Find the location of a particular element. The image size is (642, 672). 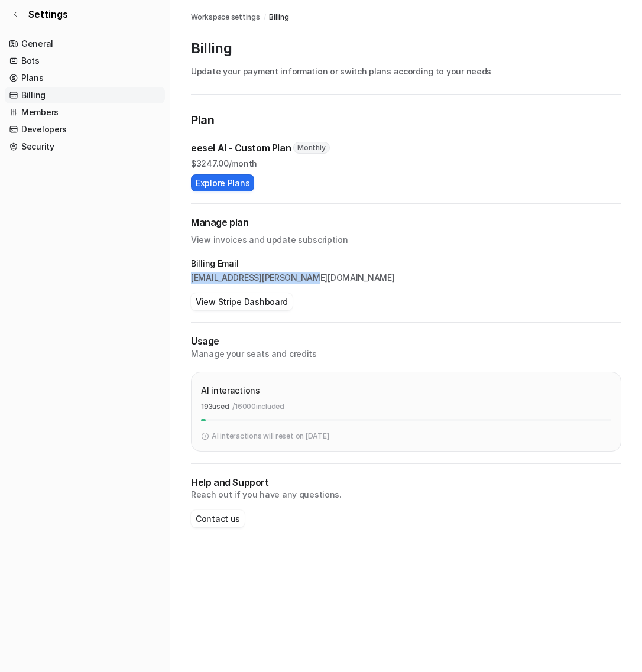

p: AI interactions is located at coordinates (231, 390).